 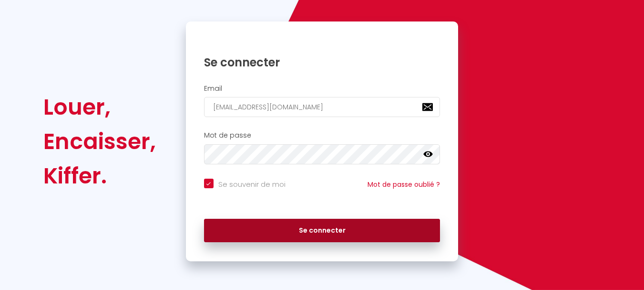 I want to click on input: Ton Email, so click(x=322, y=107).